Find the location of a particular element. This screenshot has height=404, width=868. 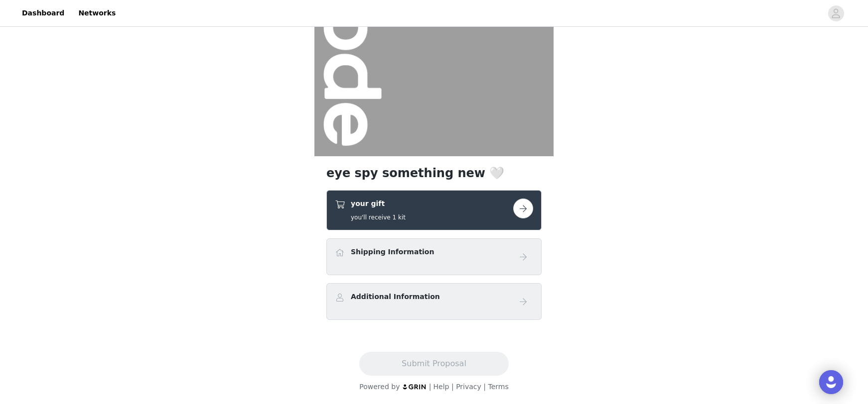

div: Additional Information is located at coordinates (434, 302).